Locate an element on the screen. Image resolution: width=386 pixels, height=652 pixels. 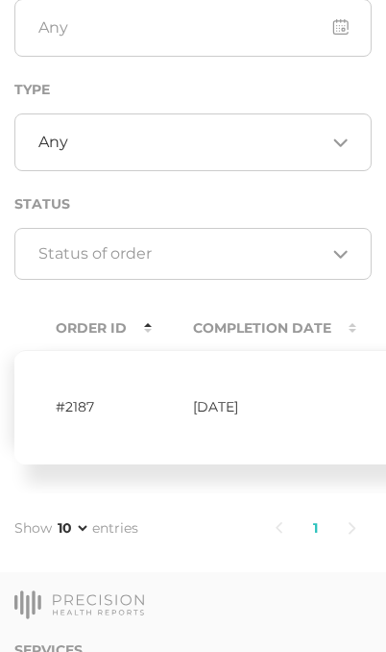
th: Order ID : activate to sort column descending is located at coordinates (83, 328).